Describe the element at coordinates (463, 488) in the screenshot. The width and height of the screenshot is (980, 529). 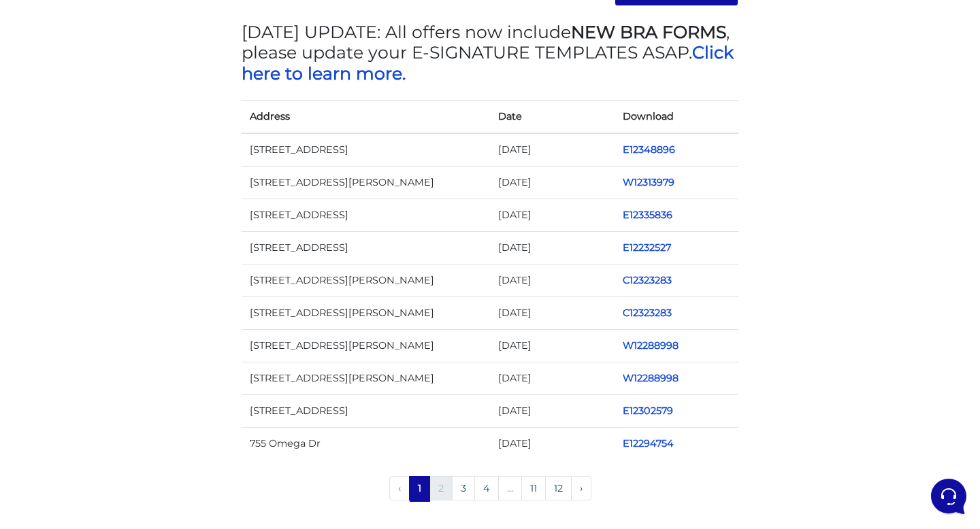
I see `a: 3` at that location.